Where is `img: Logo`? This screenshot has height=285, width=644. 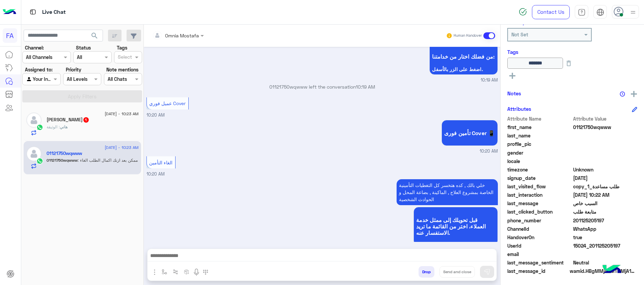 img: Logo is located at coordinates (10, 12).